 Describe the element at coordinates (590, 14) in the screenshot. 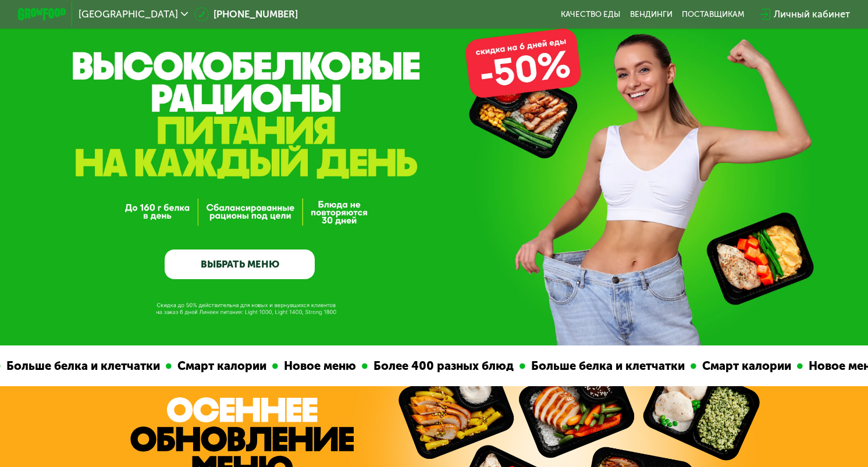

I see `a: Качество еды` at that location.